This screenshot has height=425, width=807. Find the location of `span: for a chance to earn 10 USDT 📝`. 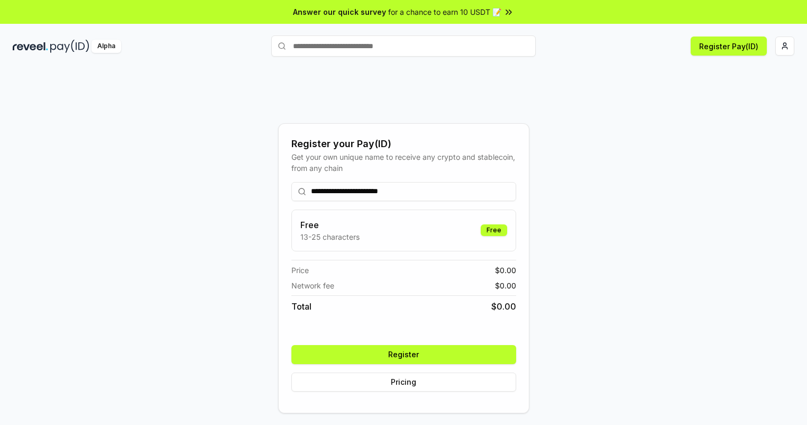

span: for a chance to earn 10 USDT 📝 is located at coordinates (445, 12).